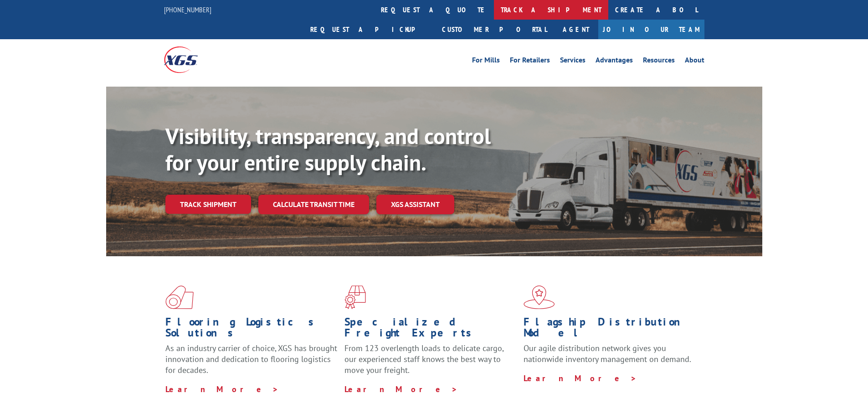 The height and width of the screenshot is (419, 868). I want to click on h1: Flooring Logistics Solutions, so click(251, 330).